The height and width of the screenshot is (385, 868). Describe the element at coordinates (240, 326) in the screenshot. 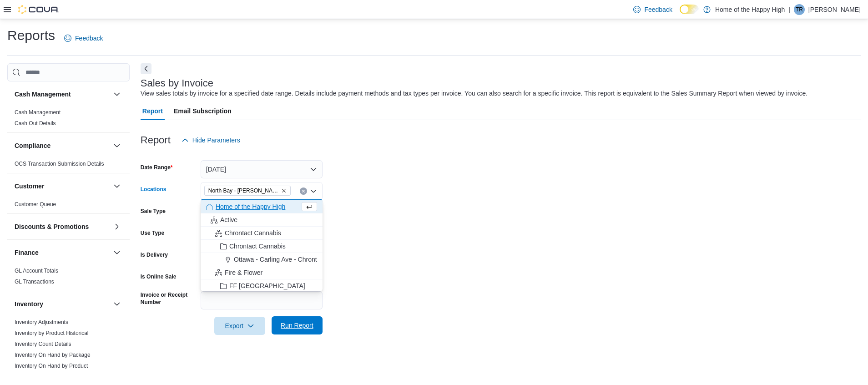

I see `button: Export` at that location.